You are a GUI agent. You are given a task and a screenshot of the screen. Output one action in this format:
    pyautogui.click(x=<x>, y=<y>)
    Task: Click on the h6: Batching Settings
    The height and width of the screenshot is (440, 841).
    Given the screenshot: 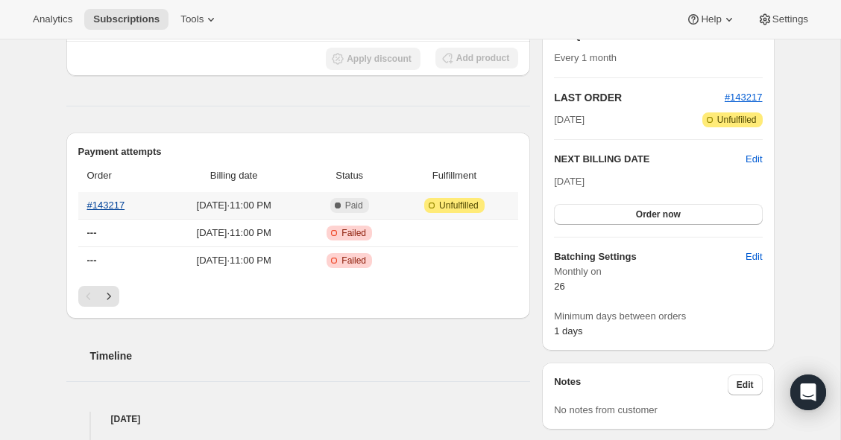 What is the action you would take?
    pyautogui.click(x=649, y=257)
    